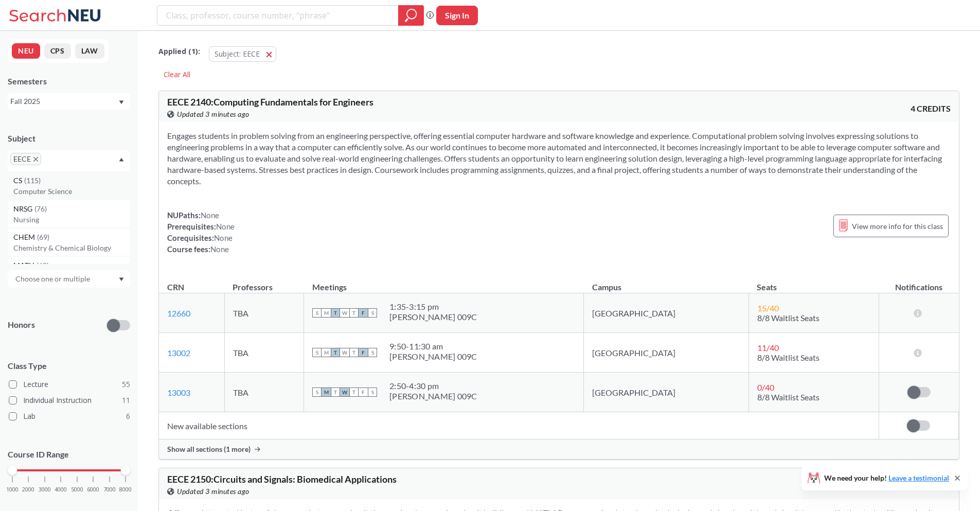 The width and height of the screenshot is (980, 511). What do you see at coordinates (43, 265) in the screenshot?
I see `span: ( 68 )` at bounding box center [43, 265].